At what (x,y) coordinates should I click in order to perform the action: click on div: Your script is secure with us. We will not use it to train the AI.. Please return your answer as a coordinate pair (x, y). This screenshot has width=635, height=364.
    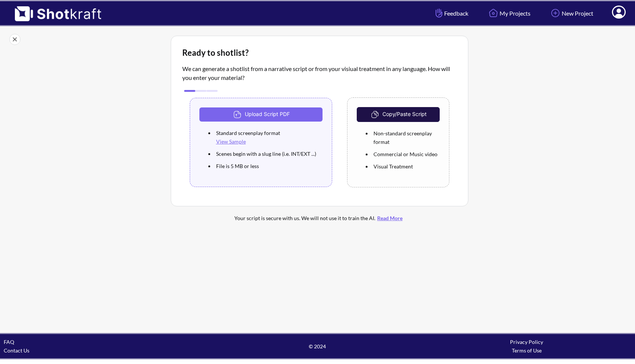
    Looking at the image, I should click on (320, 218).